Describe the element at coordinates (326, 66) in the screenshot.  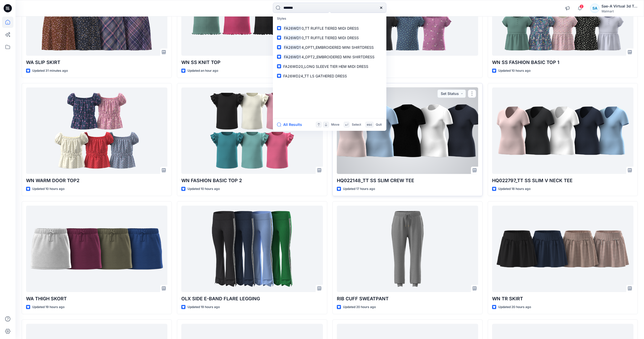
I see `span: FA26WD20_LONG SLEEVE TIER HEM MIDI DRESS` at that location.